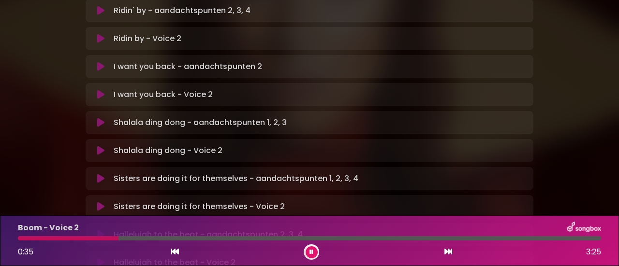  What do you see at coordinates (163, 95) in the screenshot?
I see `p: I want you back - Voice 2` at bounding box center [163, 95].